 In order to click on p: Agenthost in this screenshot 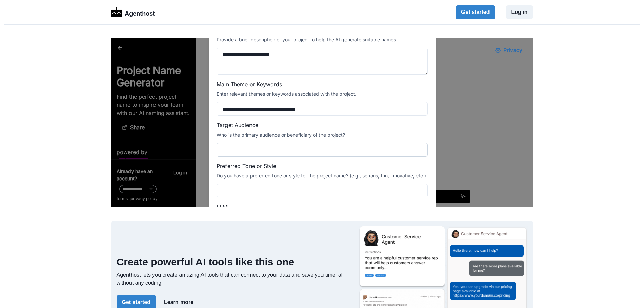, I will do `click(139, 12)`.